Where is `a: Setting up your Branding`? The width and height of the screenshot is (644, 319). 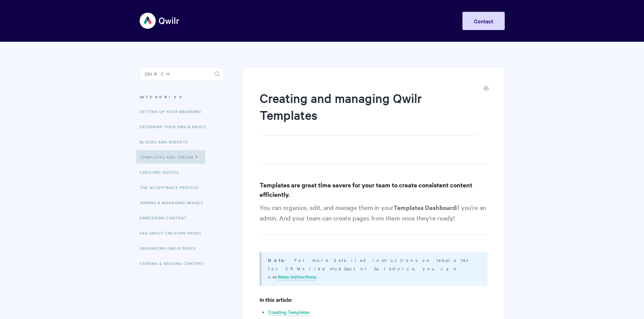 a: Setting up your Branding is located at coordinates (173, 111).